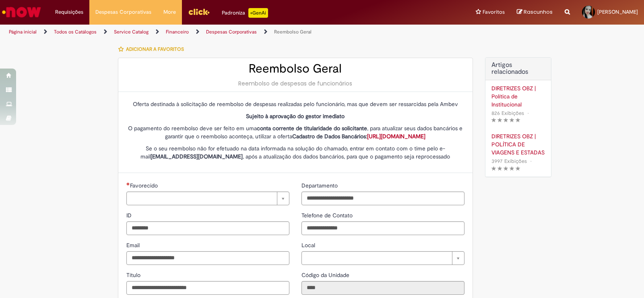 Image resolution: width=644 pixels, height=298 pixels. What do you see at coordinates (144, 185) in the screenshot?
I see `span: Necessários - Favorecido` at bounding box center [144, 185].